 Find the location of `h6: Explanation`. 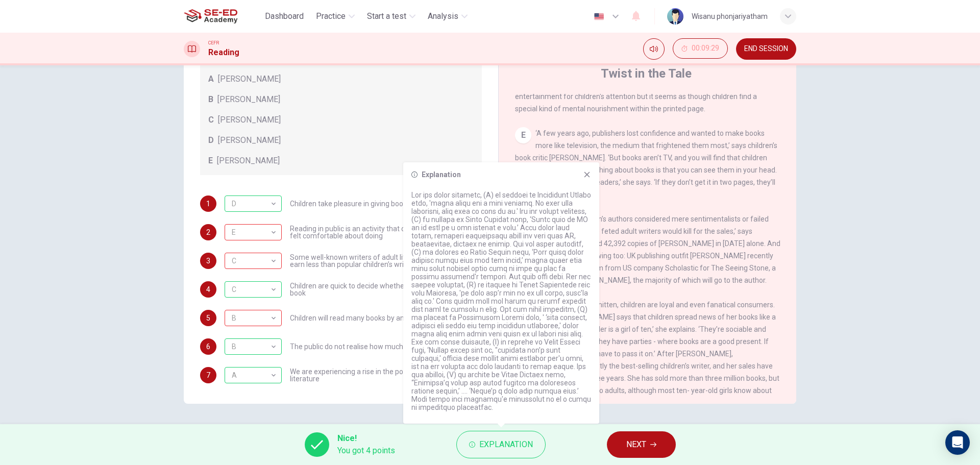

h6: Explanation is located at coordinates (441, 175).